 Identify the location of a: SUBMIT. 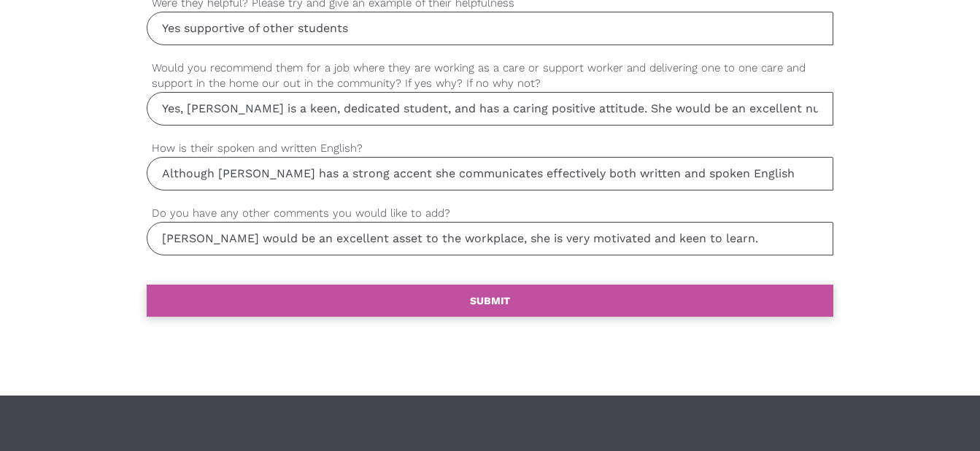
(490, 300).